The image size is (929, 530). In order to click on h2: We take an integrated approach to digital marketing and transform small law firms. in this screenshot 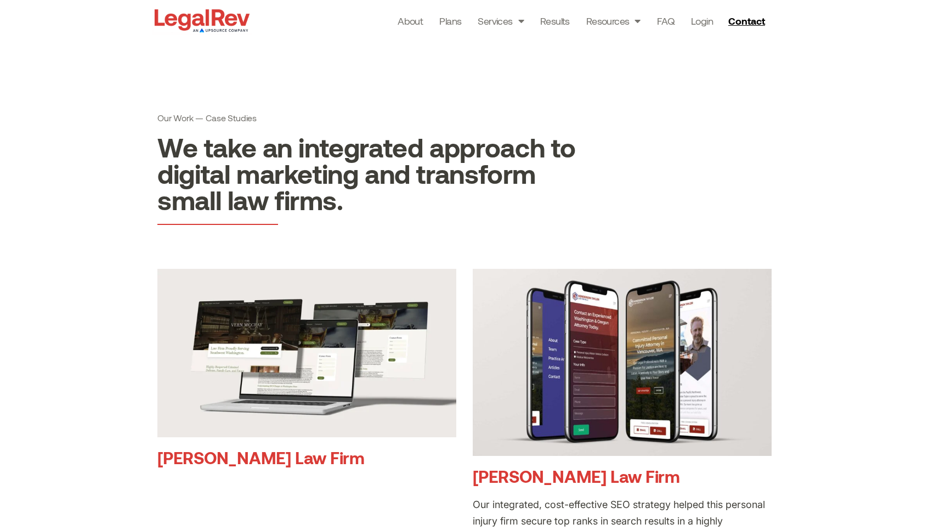, I will do `click(367, 173)`.